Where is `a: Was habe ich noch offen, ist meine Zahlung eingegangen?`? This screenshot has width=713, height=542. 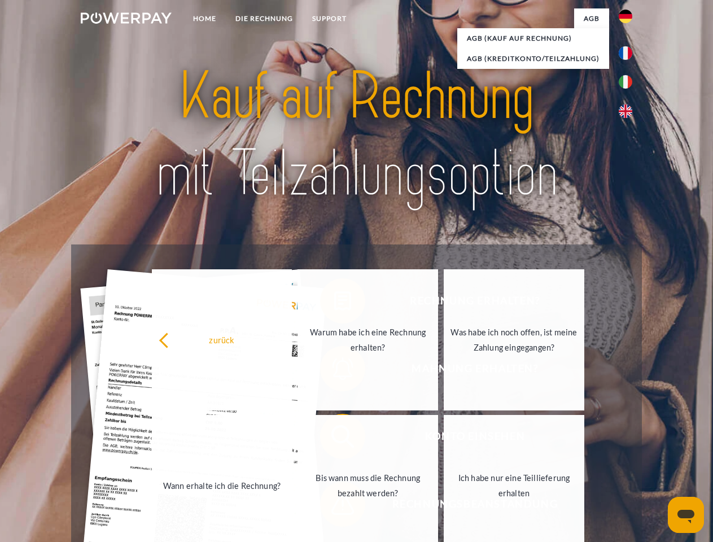
a: Was habe ich noch offen, ist meine Zahlung eingegangen? is located at coordinates (513, 340).